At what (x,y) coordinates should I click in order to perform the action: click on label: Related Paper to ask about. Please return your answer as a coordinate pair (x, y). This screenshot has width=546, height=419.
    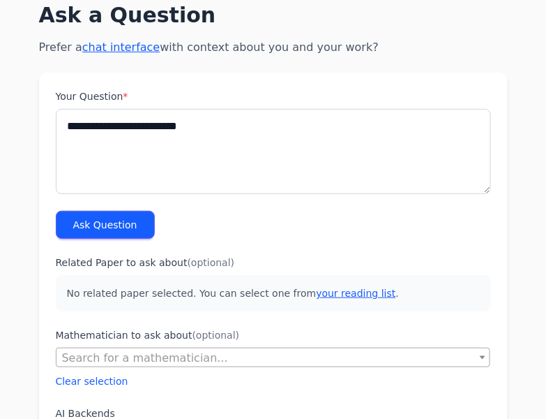
    Looking at the image, I should click on (274, 262).